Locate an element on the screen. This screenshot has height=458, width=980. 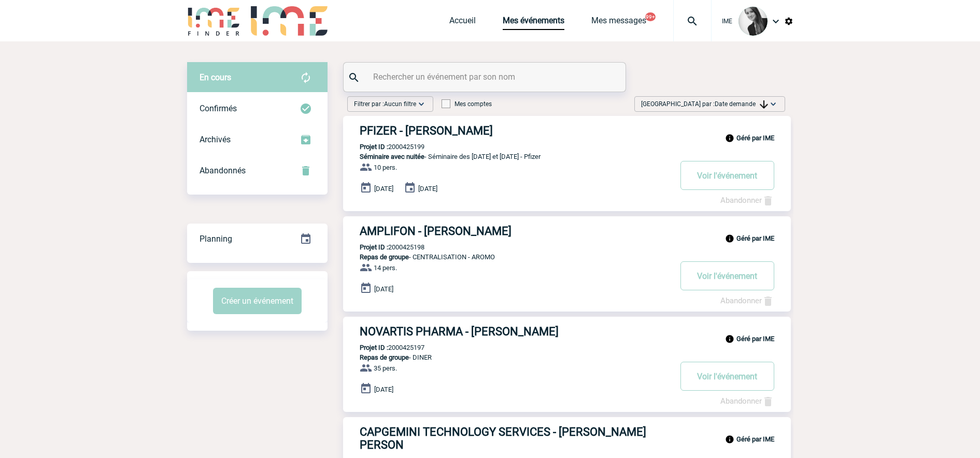
span: Date demande is located at coordinates (741, 104).